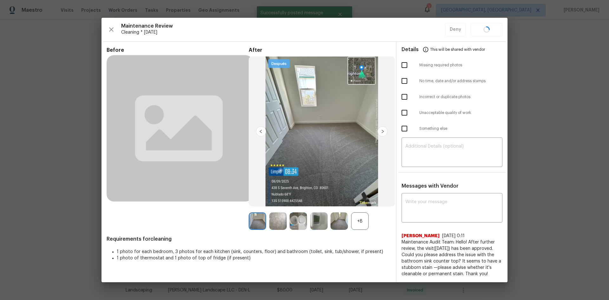 The height and width of the screenshot is (300, 609). I want to click on span: This will be shared with vendor, so click(458, 50).